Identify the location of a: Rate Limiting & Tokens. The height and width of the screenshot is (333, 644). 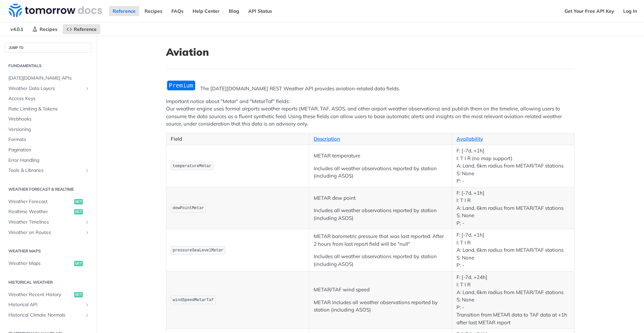
(48, 109).